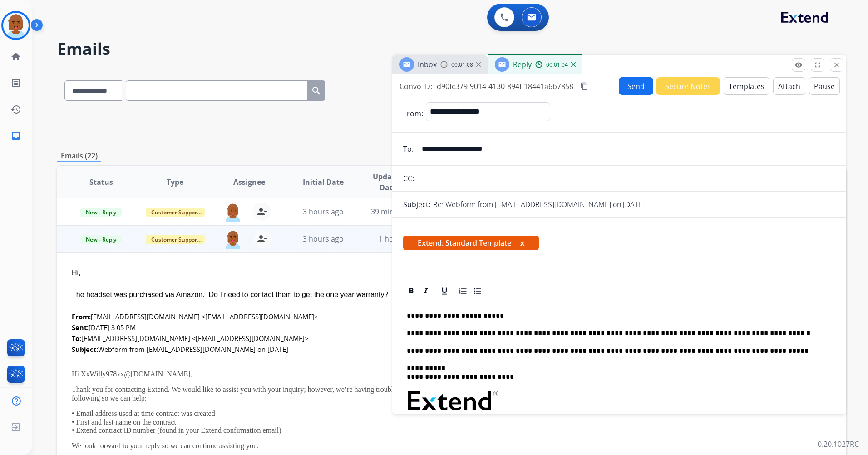 This screenshot has width=868, height=455. What do you see at coordinates (746, 86) in the screenshot?
I see `button: Templates` at bounding box center [746, 86].